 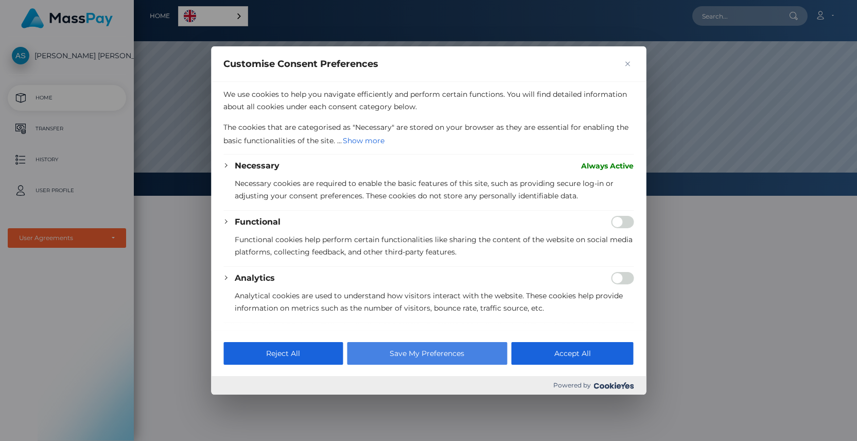 What do you see at coordinates (623, 278) in the screenshot?
I see `input: Enable Analytics` at bounding box center [623, 278].